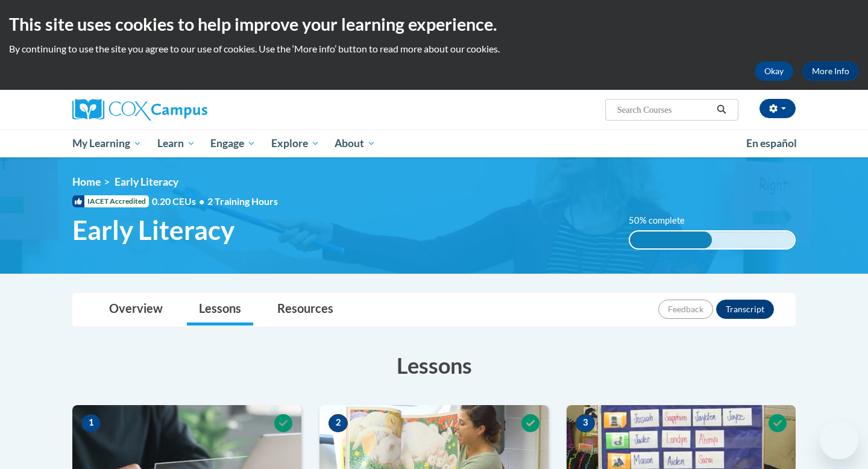 Image resolution: width=868 pixels, height=469 pixels. What do you see at coordinates (434, 24) in the screenshot?
I see `h2: This site uses cookies to help improve your learning experience.` at bounding box center [434, 24].